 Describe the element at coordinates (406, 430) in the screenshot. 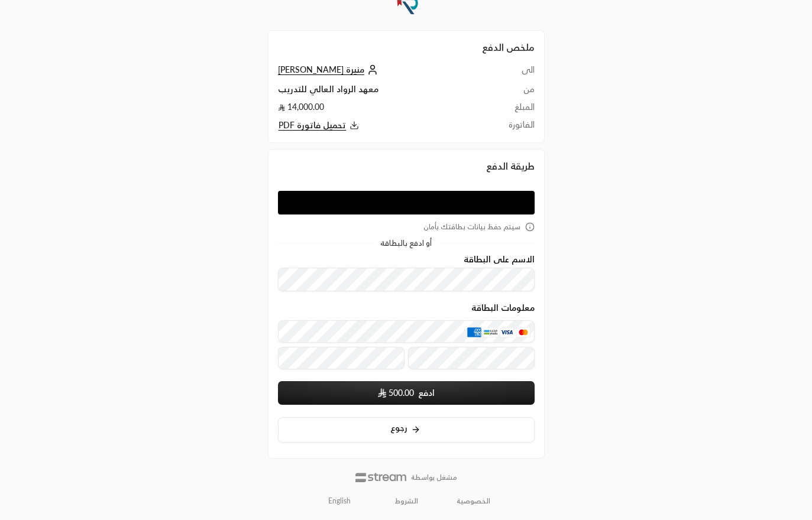

I see `button: رجوع` at that location.